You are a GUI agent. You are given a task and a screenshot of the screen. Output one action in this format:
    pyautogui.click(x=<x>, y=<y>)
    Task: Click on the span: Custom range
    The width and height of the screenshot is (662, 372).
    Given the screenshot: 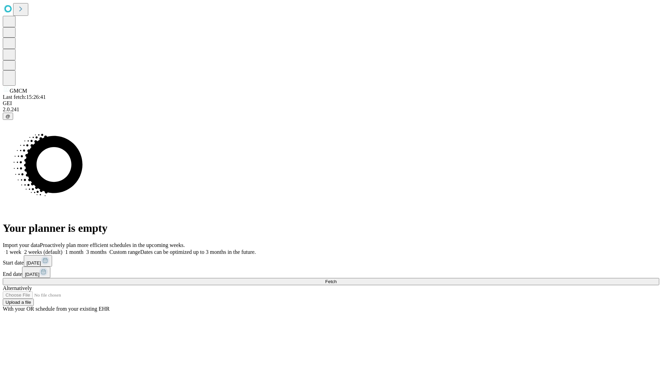 What is the action you would take?
    pyautogui.click(x=124, y=252)
    